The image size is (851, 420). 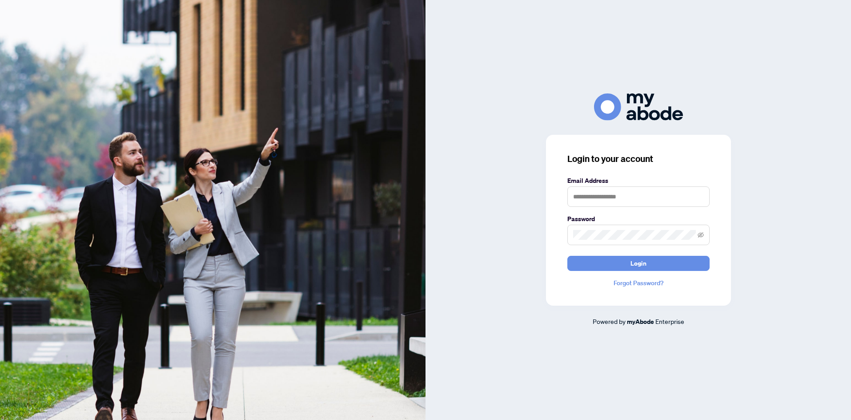 I want to click on button: Login, so click(x=639, y=263).